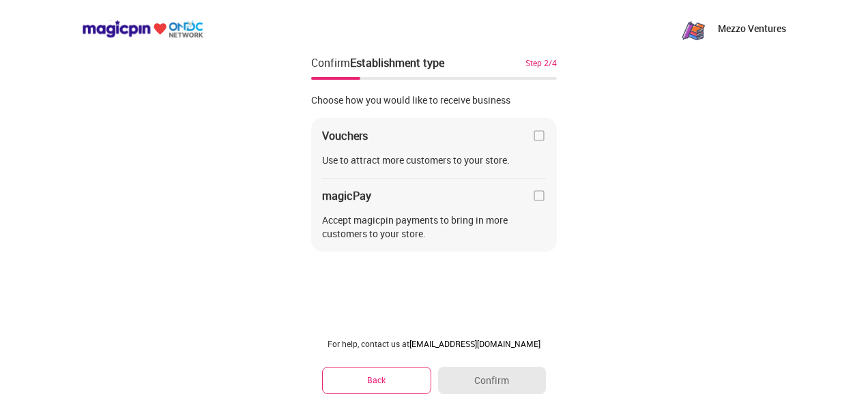  I want to click on div: For help, contact us at, so click(434, 344).